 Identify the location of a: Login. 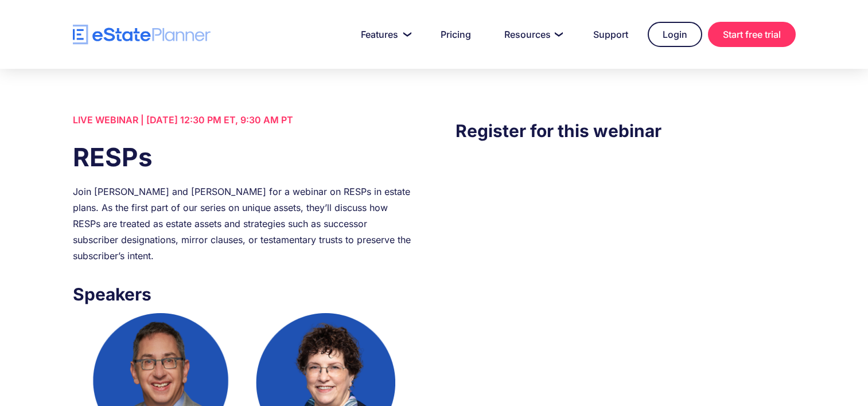
(675, 35).